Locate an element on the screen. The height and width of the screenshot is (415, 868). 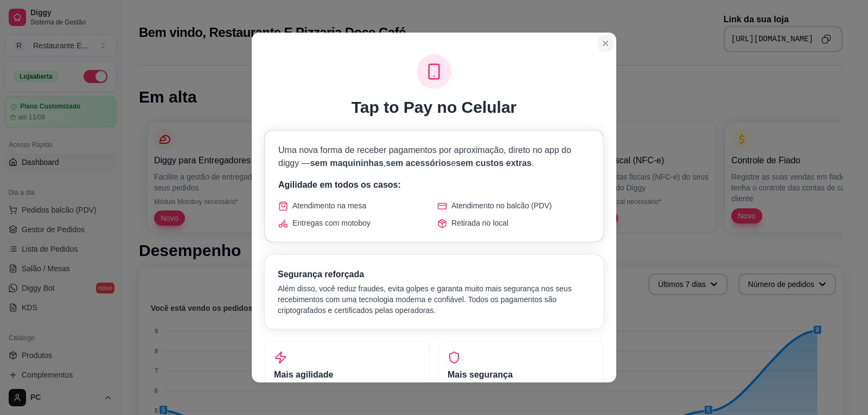
p: Além disso, você reduz fraudes, evita golpes e garanta muito mais segurança nos seus recebimentos... is located at coordinates (434, 299).